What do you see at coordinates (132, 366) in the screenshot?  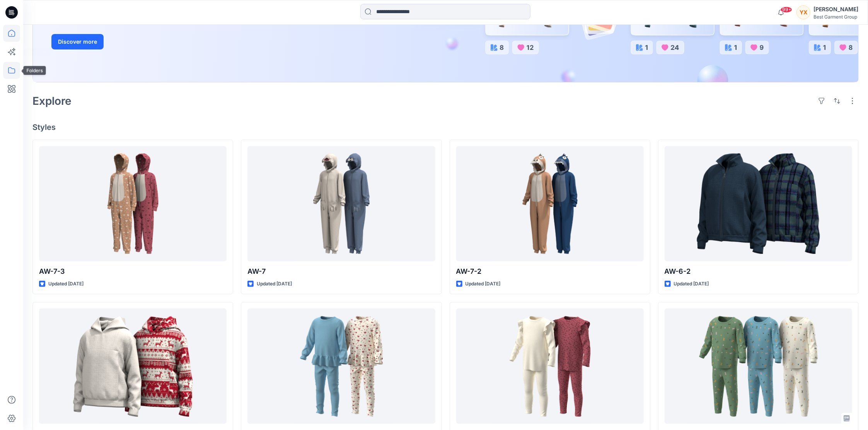 I see `a: AW-6-1` at bounding box center [132, 366].